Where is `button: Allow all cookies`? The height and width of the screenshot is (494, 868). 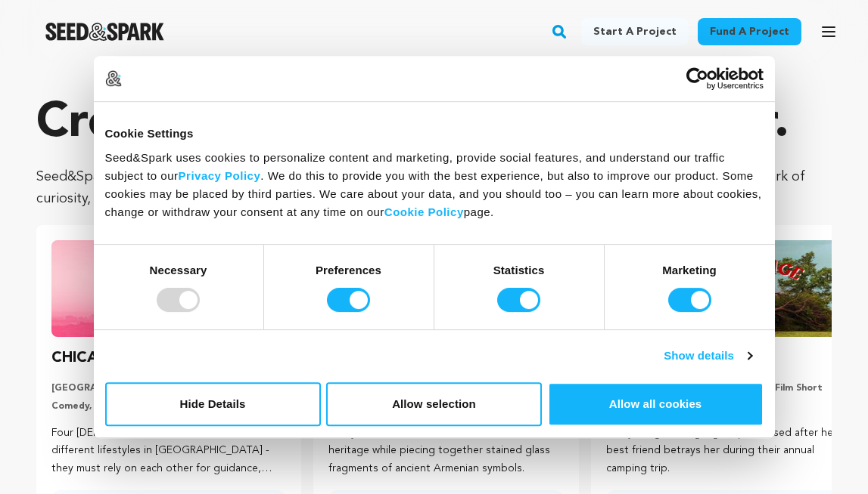 button: Allow all cookies is located at coordinates (655, 404).